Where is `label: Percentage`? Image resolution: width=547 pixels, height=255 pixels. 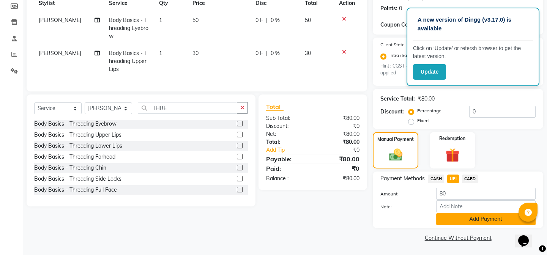 label: Percentage is located at coordinates (429, 111).